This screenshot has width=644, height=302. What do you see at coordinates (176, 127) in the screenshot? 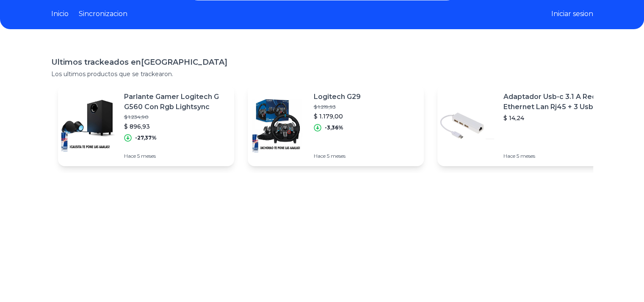
I see `p: $ 896,93` at bounding box center [176, 127].